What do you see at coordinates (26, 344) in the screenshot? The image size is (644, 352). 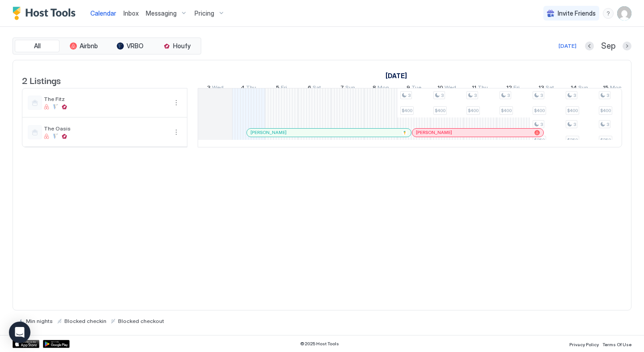 I see `a: App Store` at bounding box center [26, 344].